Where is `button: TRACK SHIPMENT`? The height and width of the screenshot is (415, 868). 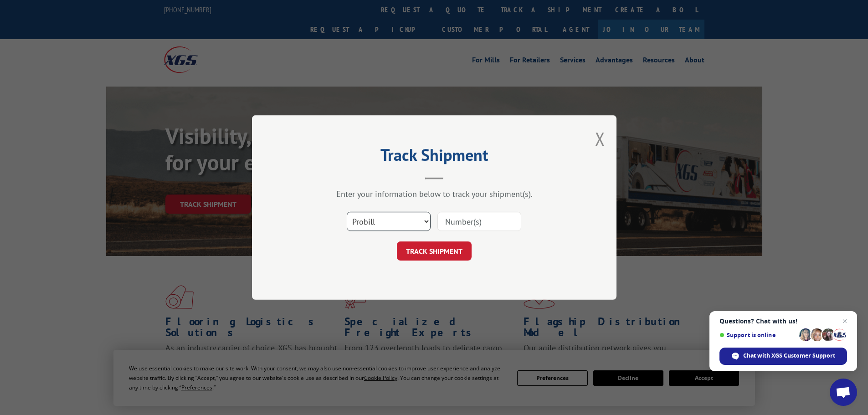
button: TRACK SHIPMENT is located at coordinates (434, 251).